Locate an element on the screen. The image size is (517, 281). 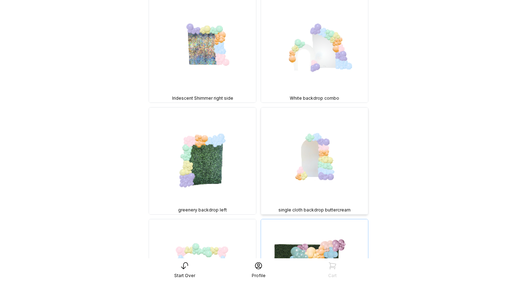
span: single cloth backdrop buttercream is located at coordinates (314, 210).